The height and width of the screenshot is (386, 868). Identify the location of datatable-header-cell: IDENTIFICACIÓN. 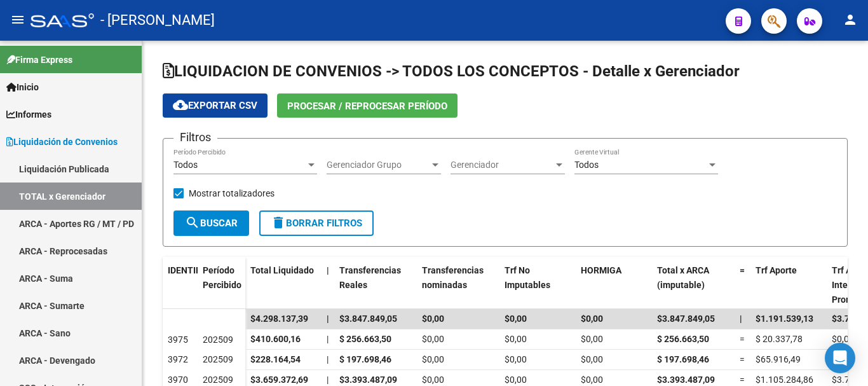
(180, 283).